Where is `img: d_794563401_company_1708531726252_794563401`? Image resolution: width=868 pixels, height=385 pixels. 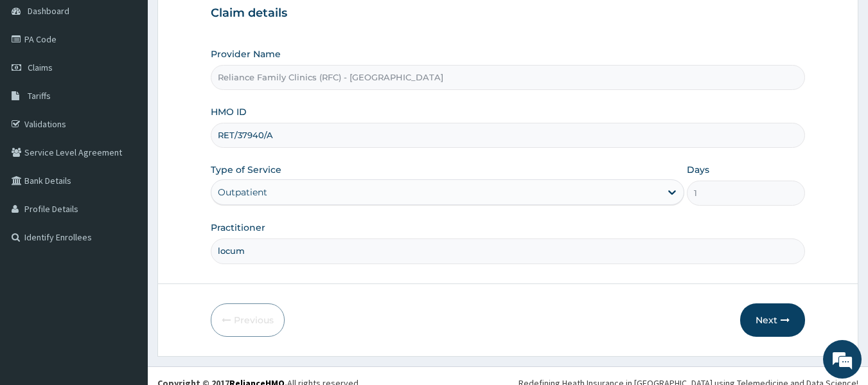
img: d_794563401_company_1708531726252_794563401 is located at coordinates (38, 80).